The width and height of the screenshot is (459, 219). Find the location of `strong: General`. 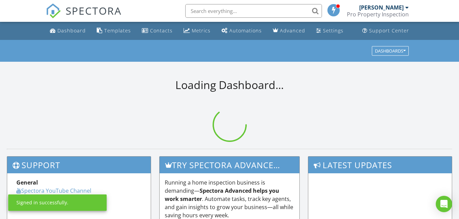

strong: General is located at coordinates (27, 183).